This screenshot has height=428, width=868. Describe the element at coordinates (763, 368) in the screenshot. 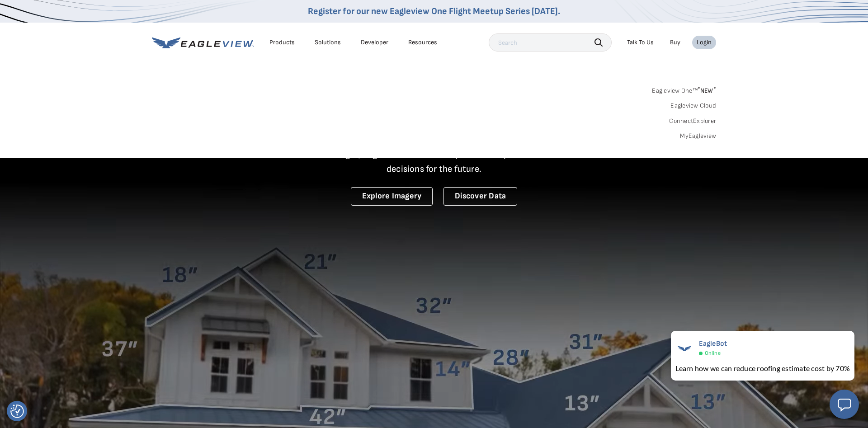

I see `div: Learn how we can reduce roofing estimate cost by 70%` at that location.